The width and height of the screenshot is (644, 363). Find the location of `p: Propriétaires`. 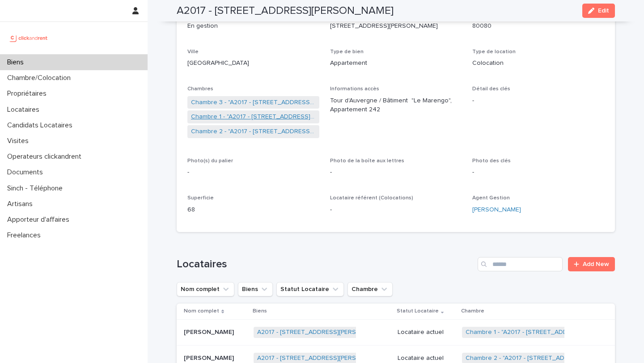

p: Propriétaires is located at coordinates (29, 94).